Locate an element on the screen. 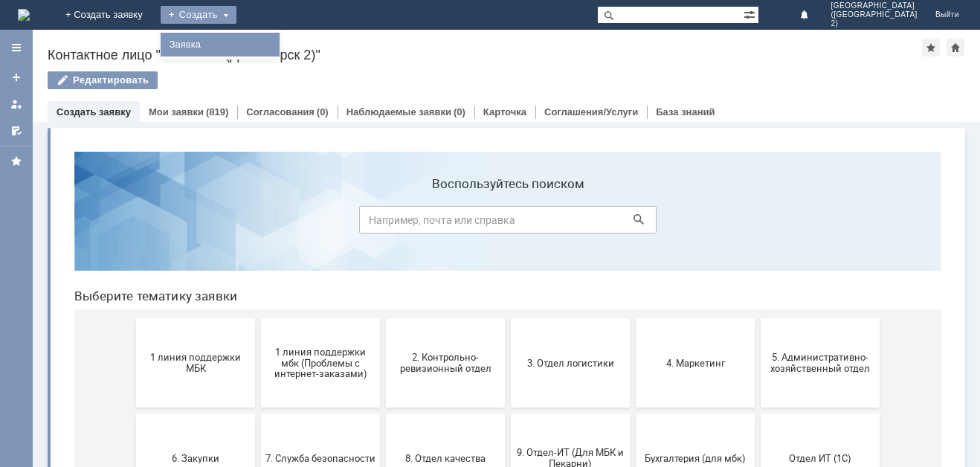  span: Финансовый отдел is located at coordinates (383, 413).